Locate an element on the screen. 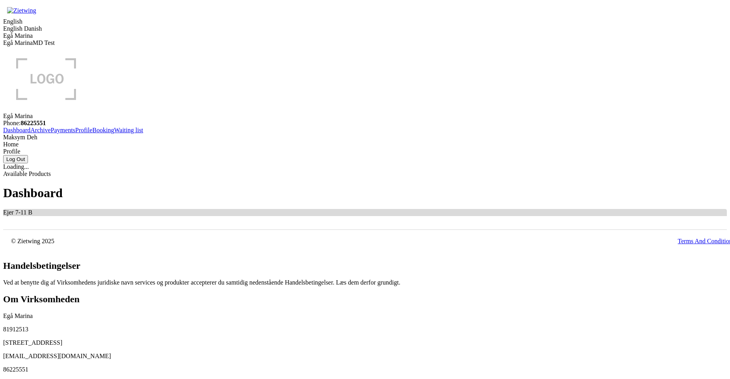 The image size is (730, 379). a: English is located at coordinates (13, 28).